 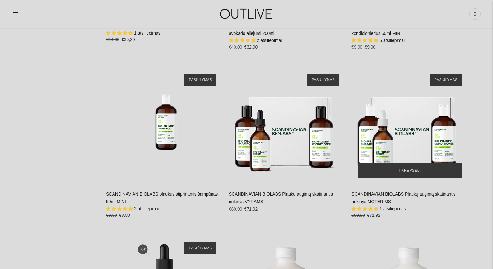 What do you see at coordinates (392, 40) in the screenshot?
I see `span: 5 atsiliepimai` at bounding box center [392, 40].